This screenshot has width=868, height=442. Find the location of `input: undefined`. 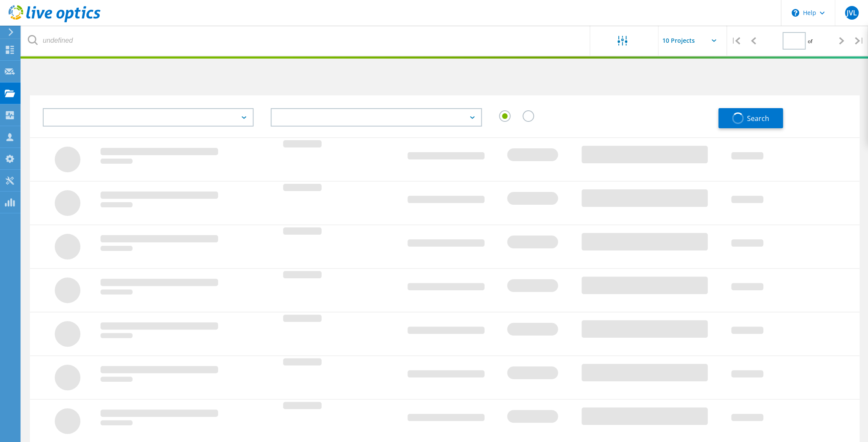

input: undefined is located at coordinates (306, 40).